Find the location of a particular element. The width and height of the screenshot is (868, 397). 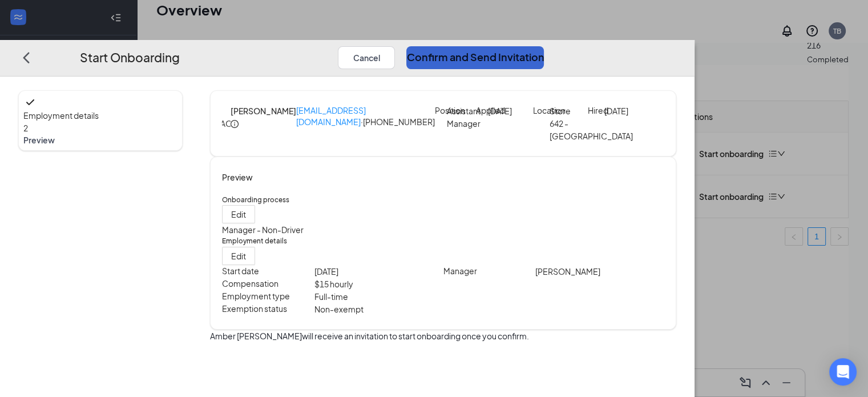

p: Position is located at coordinates (441, 110).